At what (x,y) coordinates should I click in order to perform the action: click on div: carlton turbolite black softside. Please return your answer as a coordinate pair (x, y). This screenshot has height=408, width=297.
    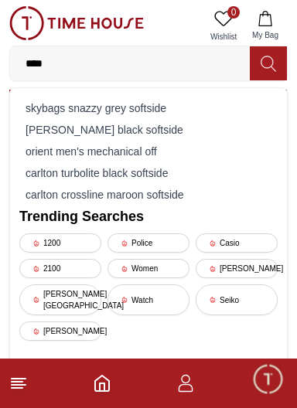
    Looking at the image, I should click on (149, 173).